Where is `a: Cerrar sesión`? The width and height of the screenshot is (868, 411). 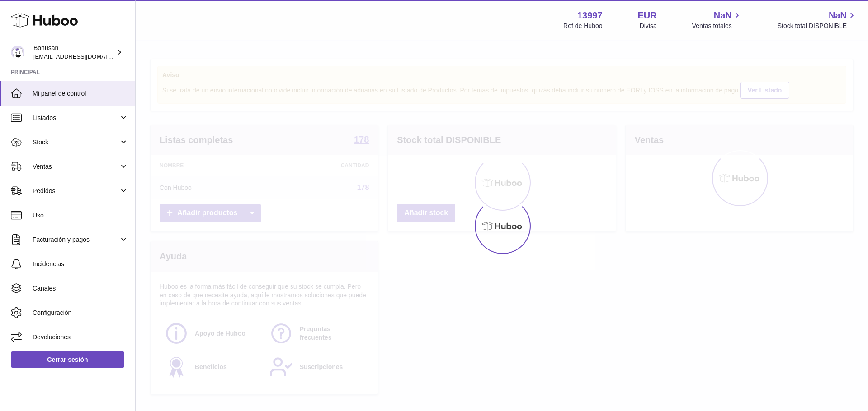
a: Cerrar sesión is located at coordinates (67, 360).